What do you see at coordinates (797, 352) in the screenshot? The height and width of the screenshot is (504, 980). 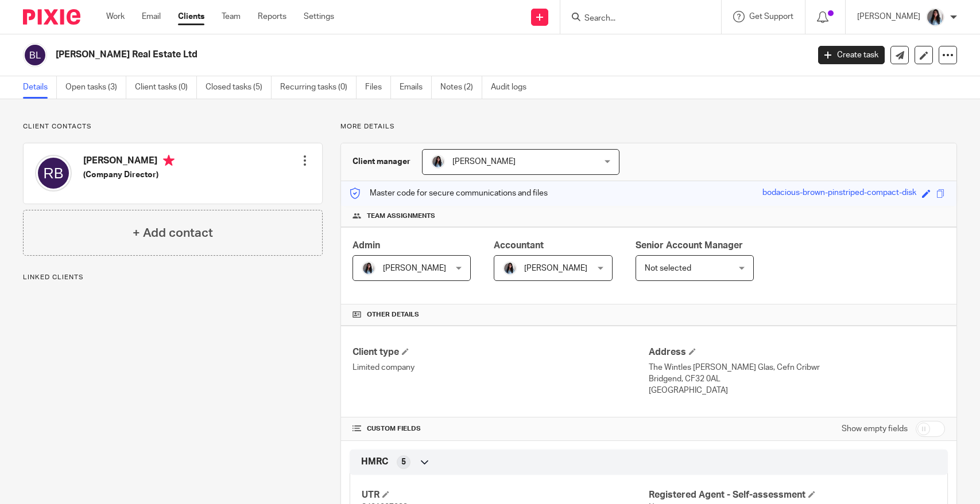 I see `h4: Address` at bounding box center [797, 352].